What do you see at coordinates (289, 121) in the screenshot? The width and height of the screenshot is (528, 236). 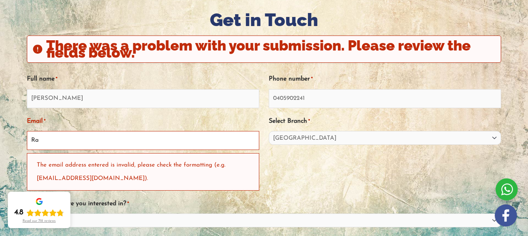 I see `label: Select Branch` at bounding box center [289, 121].